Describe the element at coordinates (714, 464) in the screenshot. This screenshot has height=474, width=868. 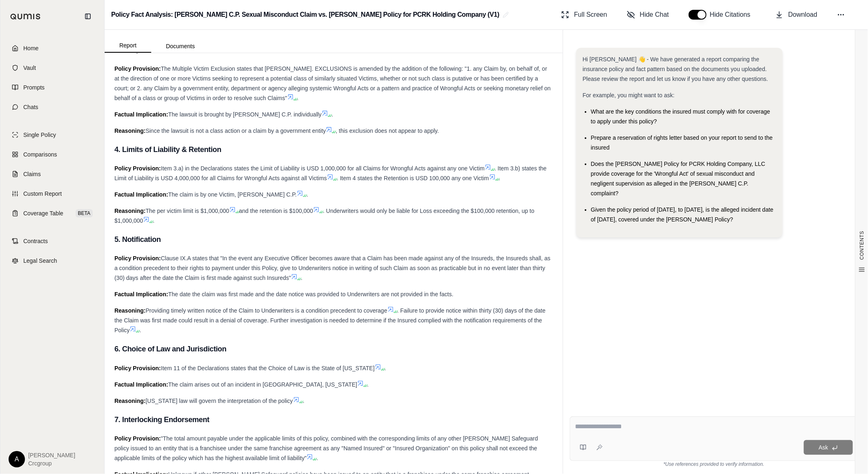
I see `div: *Use references provided to verify information.` at that location.